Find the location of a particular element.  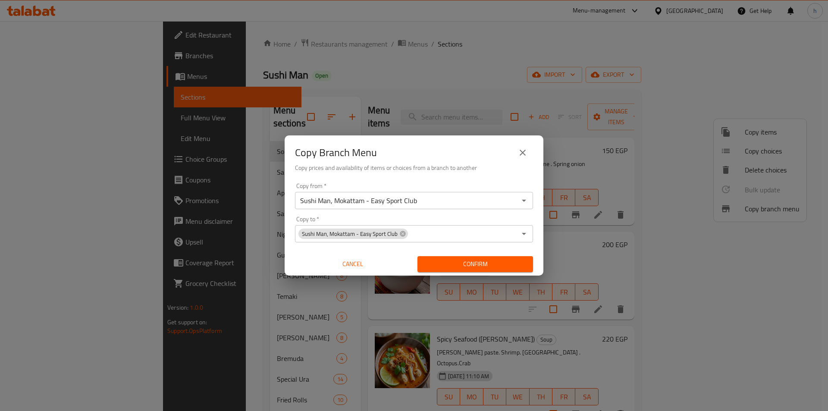

span: Confirm is located at coordinates (475, 264).